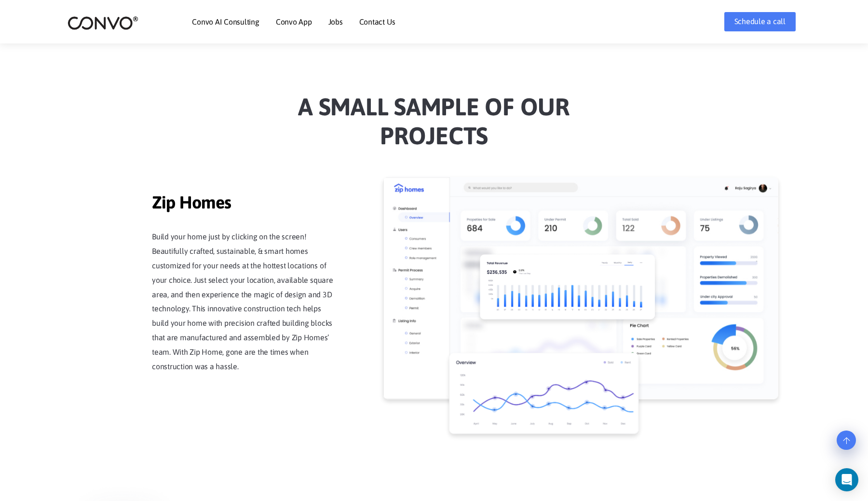 This screenshot has width=868, height=501. I want to click on a: Contact Us, so click(377, 21).